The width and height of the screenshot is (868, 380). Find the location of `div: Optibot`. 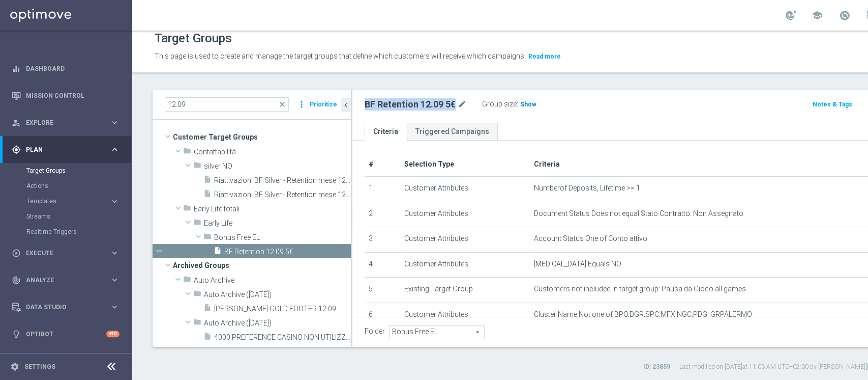

div: Optibot is located at coordinates (65, 333).